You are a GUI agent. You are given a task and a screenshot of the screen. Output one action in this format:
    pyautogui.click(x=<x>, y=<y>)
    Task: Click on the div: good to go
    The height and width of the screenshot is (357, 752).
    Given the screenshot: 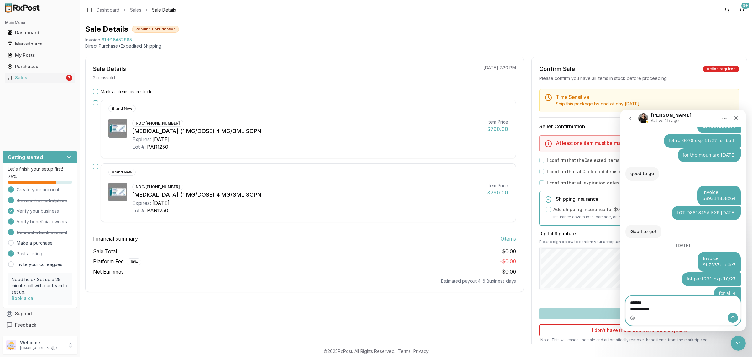 What is the action you would take?
    pyautogui.click(x=22, y=64)
    